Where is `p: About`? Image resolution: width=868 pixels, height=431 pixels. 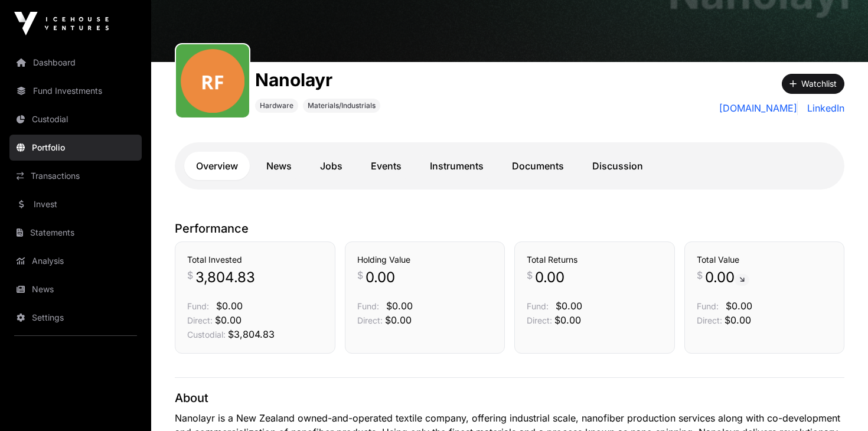
p: About is located at coordinates (509, 398).